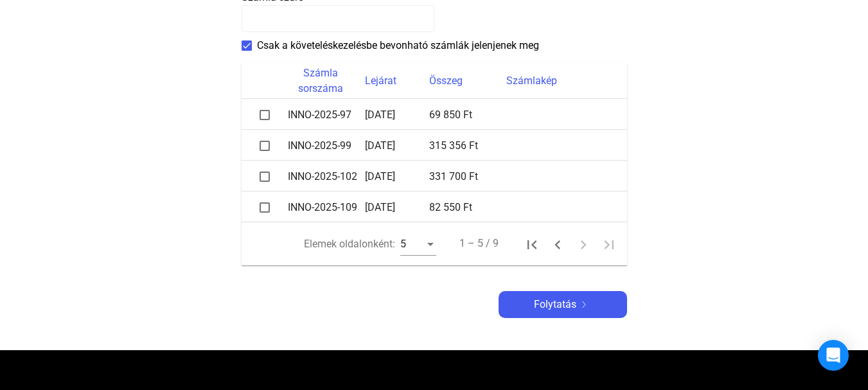  Describe the element at coordinates (322, 176) in the screenshot. I see `font: INNO-2025-102` at that location.